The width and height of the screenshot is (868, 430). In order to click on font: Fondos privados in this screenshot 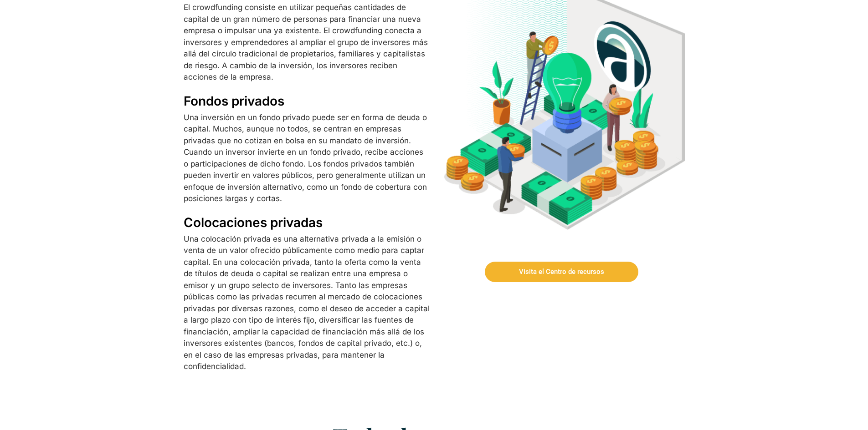, I will do `click(234, 101)`.